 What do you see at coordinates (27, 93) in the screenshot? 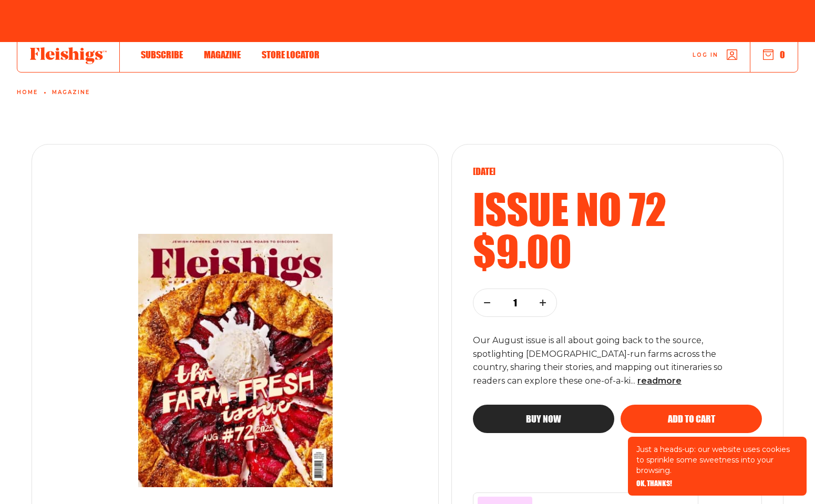
I see `a: Home` at bounding box center [27, 93].